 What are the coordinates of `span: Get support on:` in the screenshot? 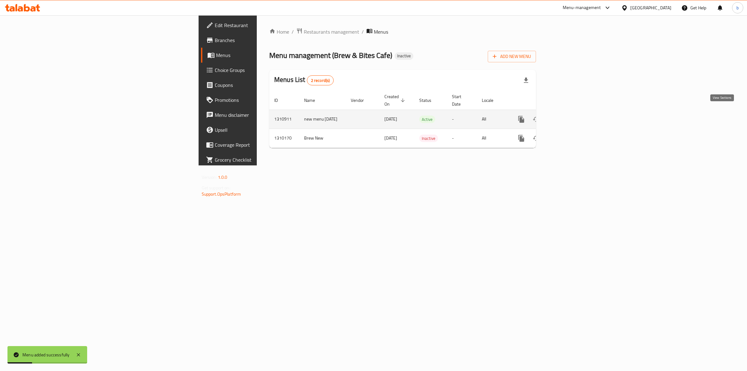 It's located at (216, 188).